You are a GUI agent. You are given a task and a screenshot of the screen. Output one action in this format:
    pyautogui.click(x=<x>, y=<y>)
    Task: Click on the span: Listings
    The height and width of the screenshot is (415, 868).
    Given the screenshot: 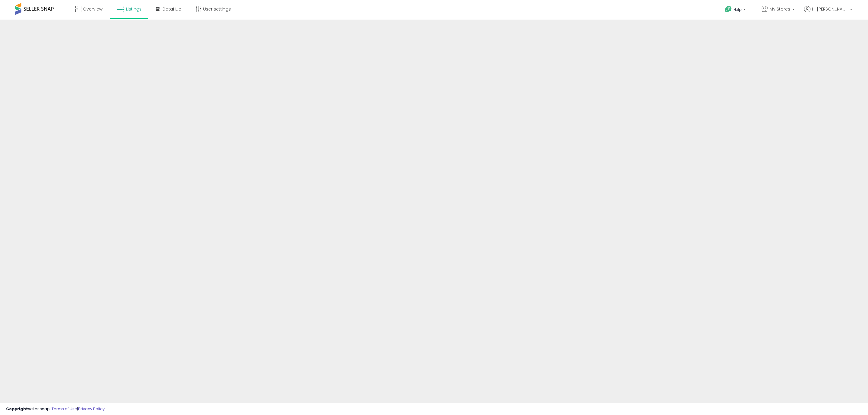 What is the action you would take?
    pyautogui.click(x=134, y=9)
    